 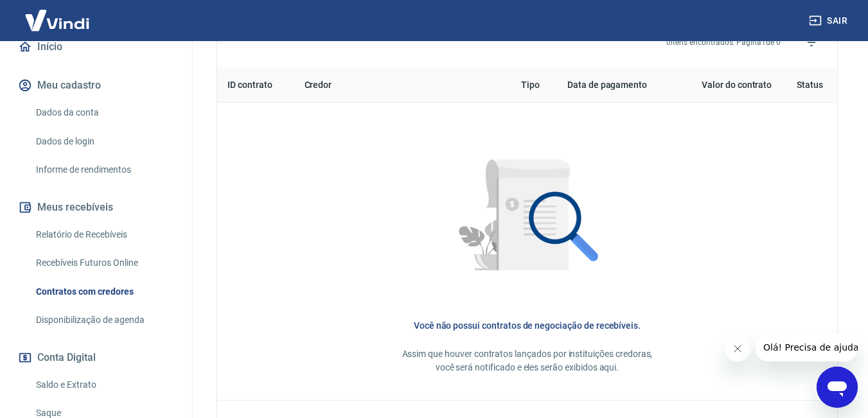 What do you see at coordinates (403, 85) in the screenshot?
I see `th: Credor` at bounding box center [403, 85].